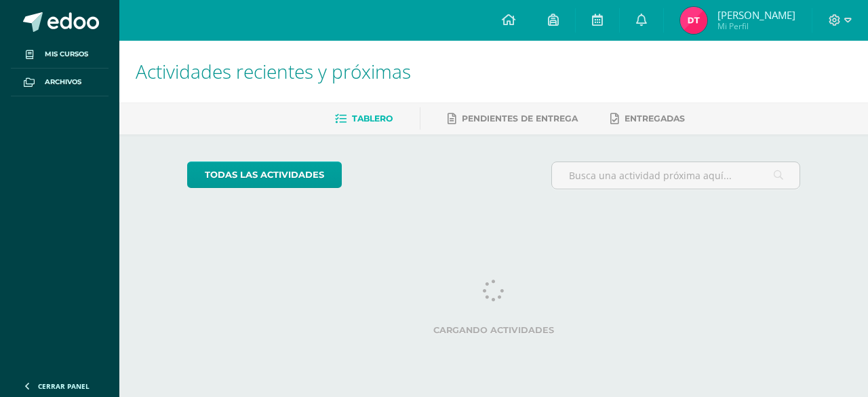 Image resolution: width=868 pixels, height=397 pixels. I want to click on span: Entregadas, so click(655, 118).